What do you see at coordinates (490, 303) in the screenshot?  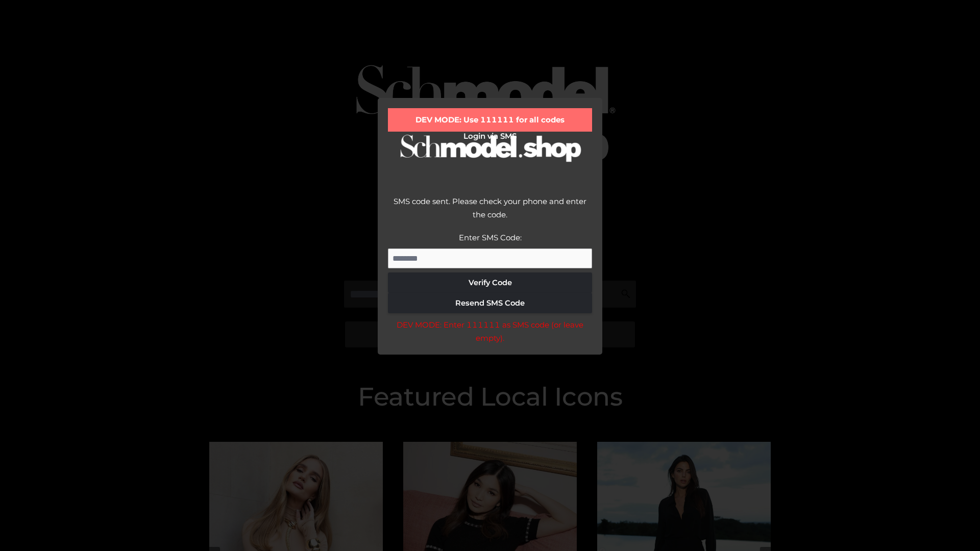 I see `button: Resend SMS Code` at bounding box center [490, 303].